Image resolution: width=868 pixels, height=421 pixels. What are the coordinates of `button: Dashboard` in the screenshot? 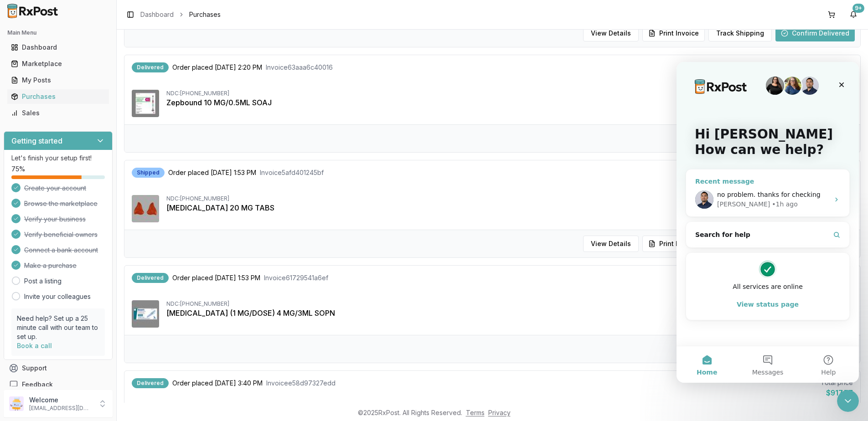 It's located at (58, 48).